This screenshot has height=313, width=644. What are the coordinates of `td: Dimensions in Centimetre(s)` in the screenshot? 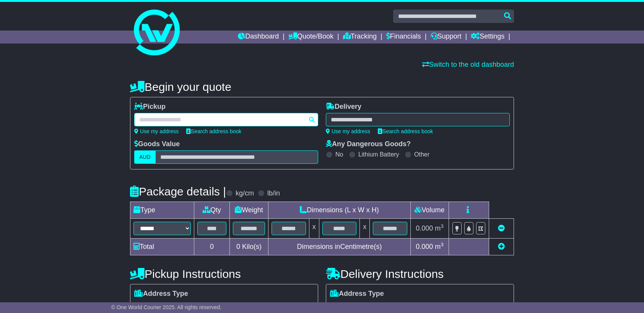 It's located at (339, 247).